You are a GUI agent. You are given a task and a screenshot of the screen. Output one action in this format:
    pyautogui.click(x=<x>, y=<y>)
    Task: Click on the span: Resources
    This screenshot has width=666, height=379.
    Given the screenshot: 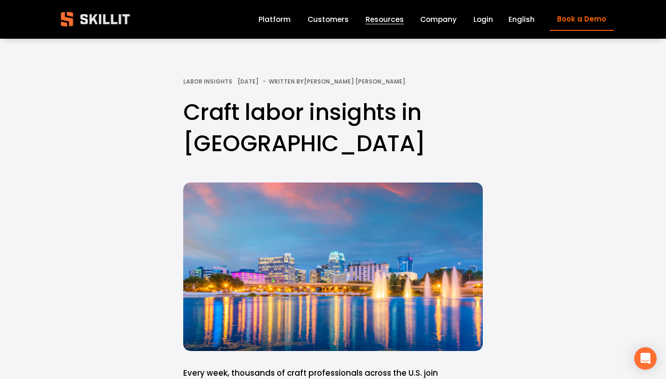 What is the action you would take?
    pyautogui.click(x=384, y=19)
    